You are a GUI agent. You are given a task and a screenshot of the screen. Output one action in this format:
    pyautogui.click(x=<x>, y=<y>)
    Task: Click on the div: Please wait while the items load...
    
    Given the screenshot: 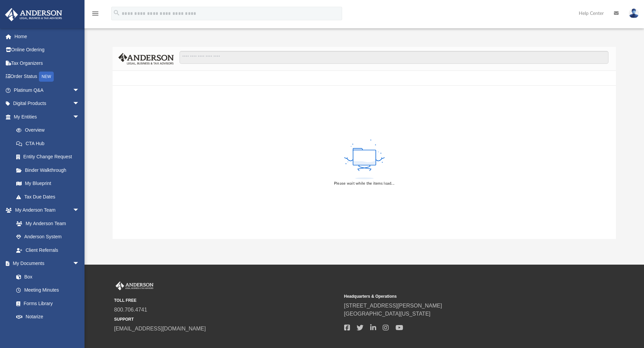 What is the action you would take?
    pyautogui.click(x=364, y=183)
    